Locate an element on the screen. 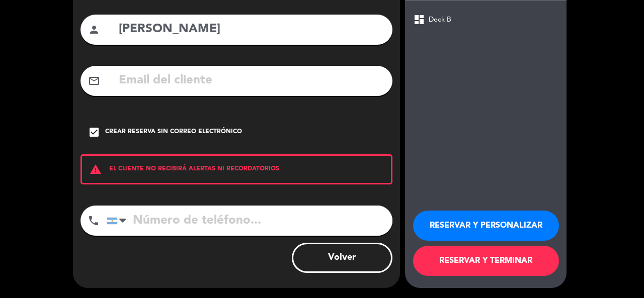 This screenshot has height=298, width=644. input: Email del cliente is located at coordinates (251, 80).